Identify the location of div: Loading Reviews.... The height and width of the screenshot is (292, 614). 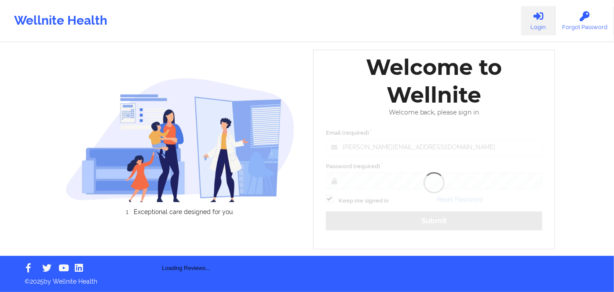
(187, 251).